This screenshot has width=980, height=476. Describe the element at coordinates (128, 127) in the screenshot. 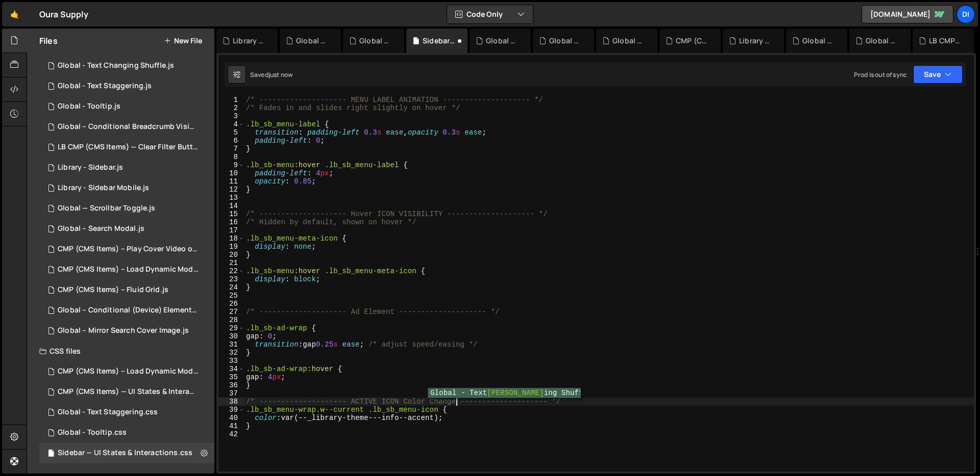

I see `div: 14937/44170.js` at that location.